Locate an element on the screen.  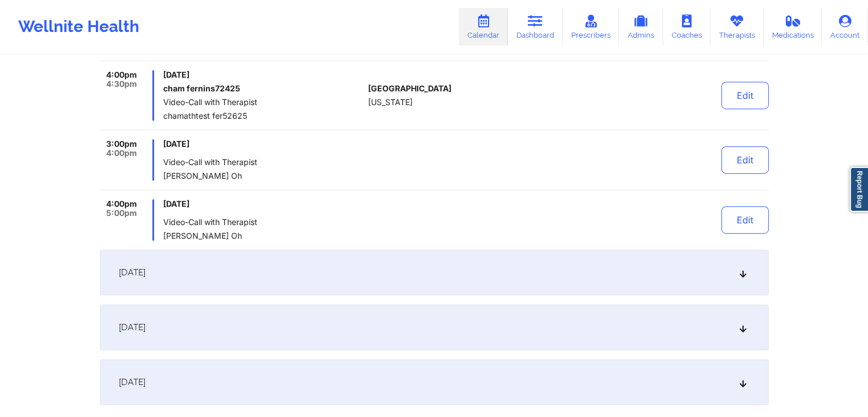
a: Calendar is located at coordinates (483, 27).